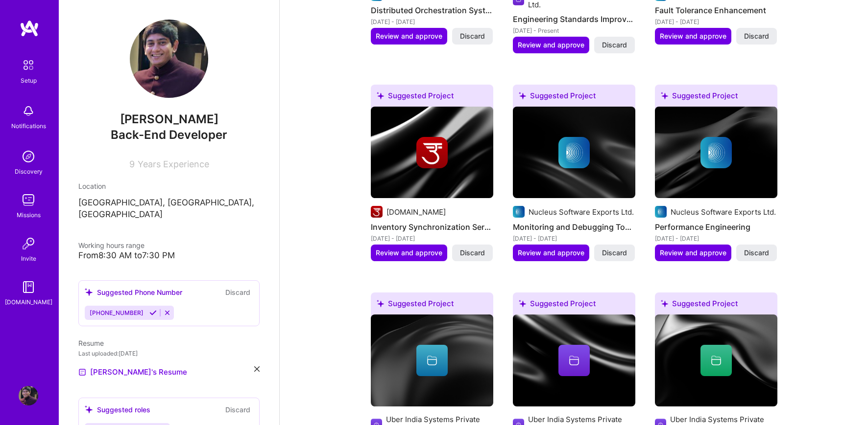 The width and height of the screenshot is (868, 425). Describe the element at coordinates (716, 10) in the screenshot. I see `h4: Fault Tolerance Enhancement` at that location.